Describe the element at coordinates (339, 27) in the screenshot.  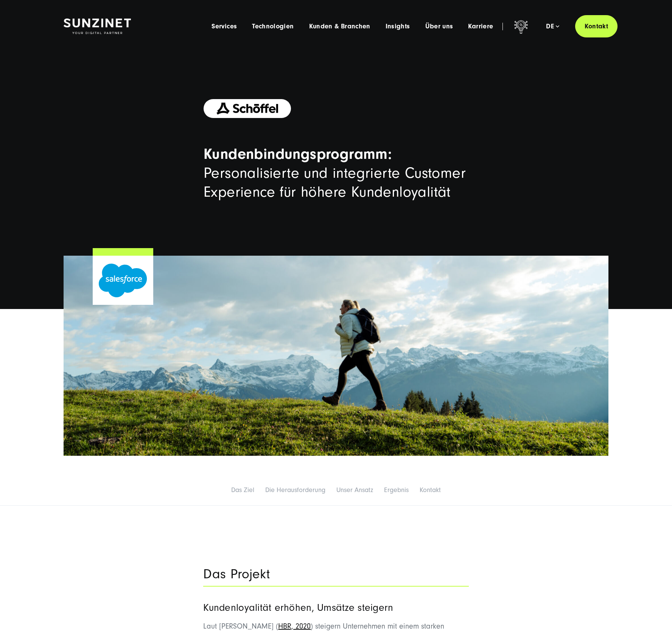
I see `span: Kunden & Branchen` at that location.